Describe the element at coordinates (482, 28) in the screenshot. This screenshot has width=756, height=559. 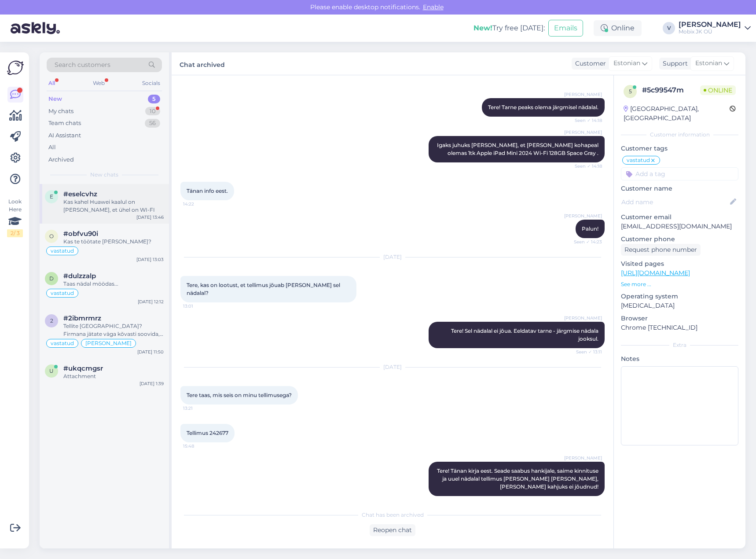
I see `b: New!` at that location.